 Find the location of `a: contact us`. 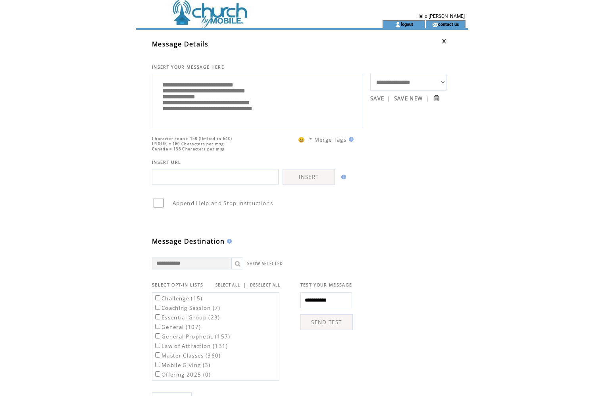

a: contact us is located at coordinates (448, 24).